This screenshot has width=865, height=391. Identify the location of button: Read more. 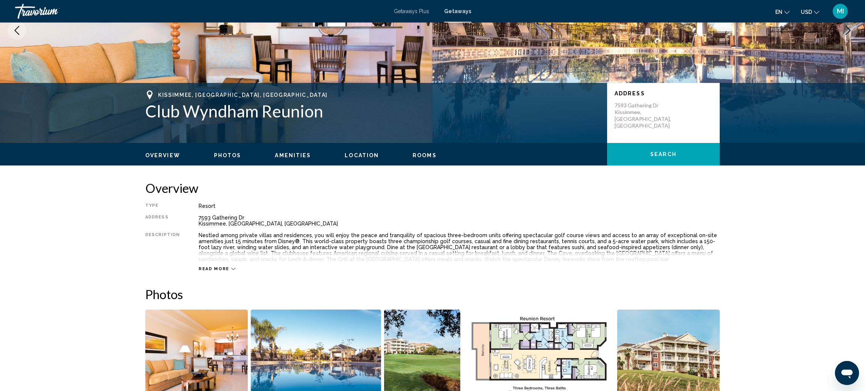
(217, 269).